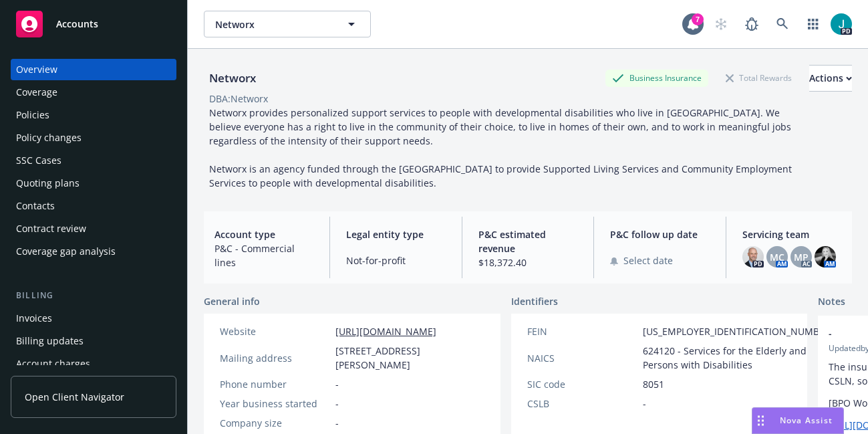 The height and width of the screenshot is (434, 868). Describe the element at coordinates (395, 234) in the screenshot. I see `span: Legal entity type` at that location.